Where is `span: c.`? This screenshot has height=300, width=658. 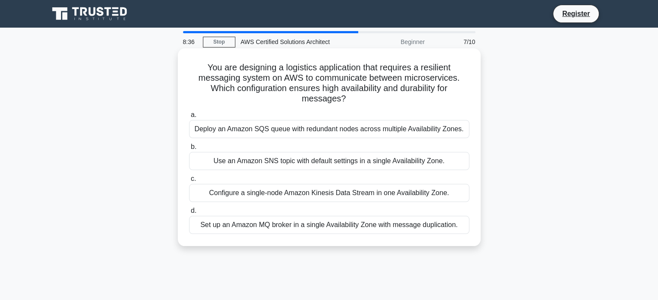
span: c. is located at coordinates (193, 179).